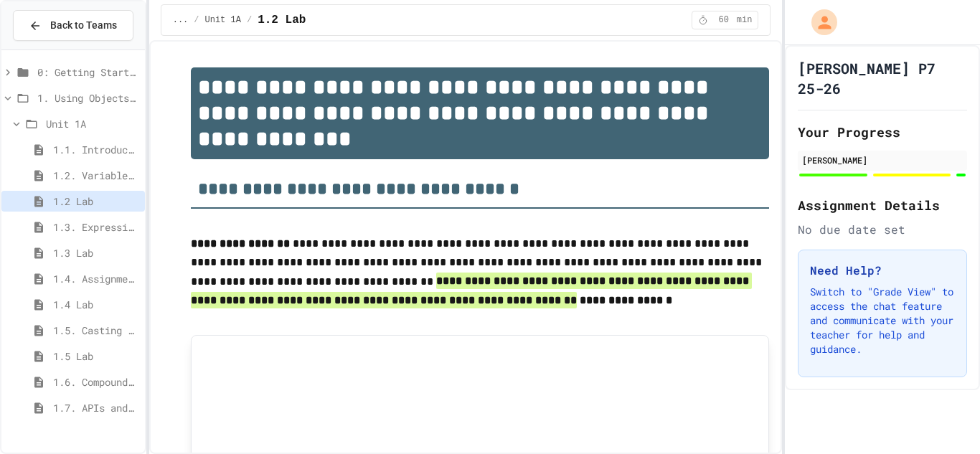 The width and height of the screenshot is (980, 454). What do you see at coordinates (88, 72) in the screenshot?
I see `span: 0: Getting Started` at bounding box center [88, 72].